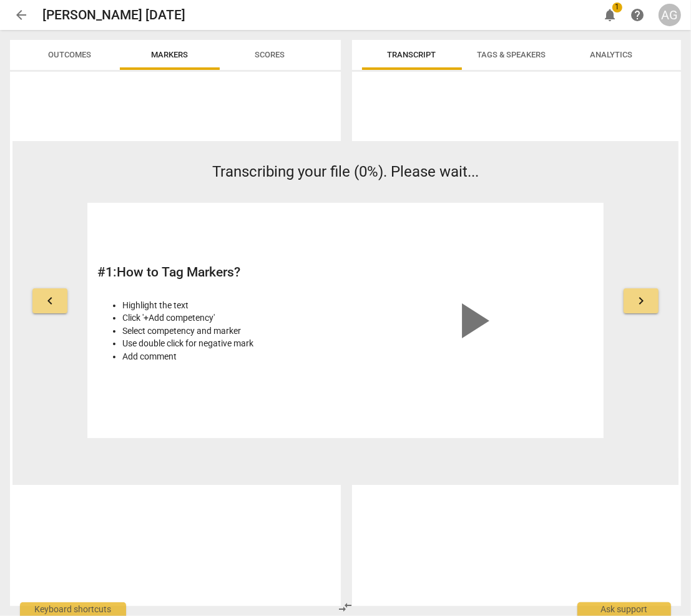 Image resolution: width=691 pixels, height=616 pixels. What do you see at coordinates (345, 607) in the screenshot?
I see `span: compare_arrows` at bounding box center [345, 607].